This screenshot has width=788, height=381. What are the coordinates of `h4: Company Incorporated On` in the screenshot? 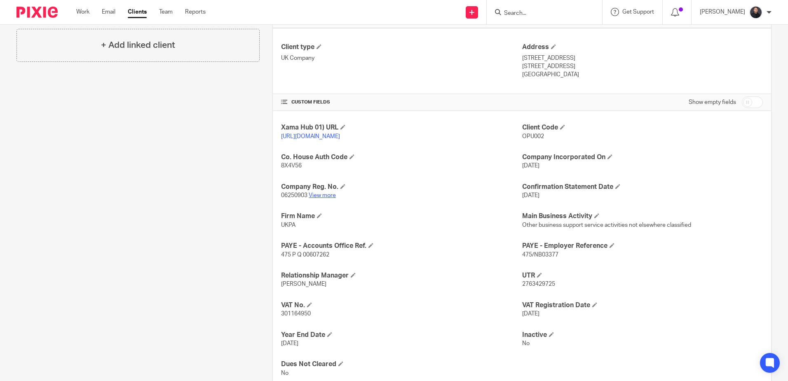 It's located at (643, 157).